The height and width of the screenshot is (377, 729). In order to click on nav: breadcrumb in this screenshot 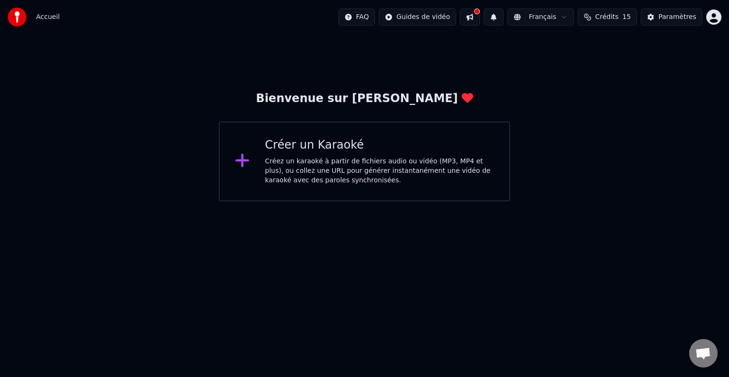, I will do `click(48, 17)`.